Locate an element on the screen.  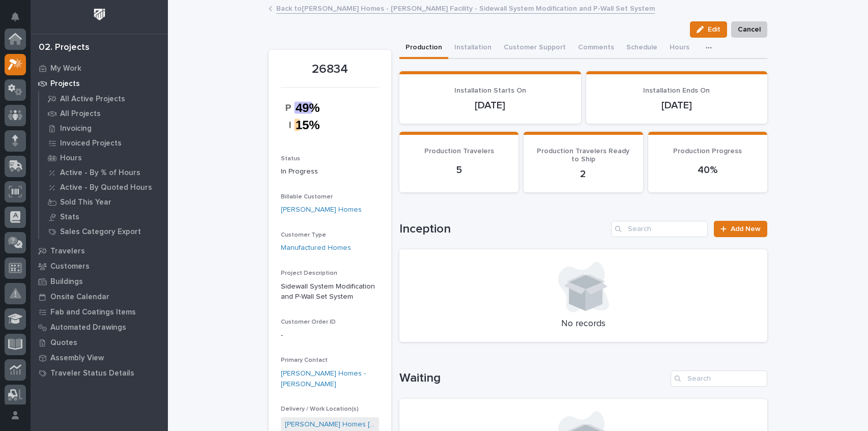
span: Customer Type is located at coordinates (304, 235).